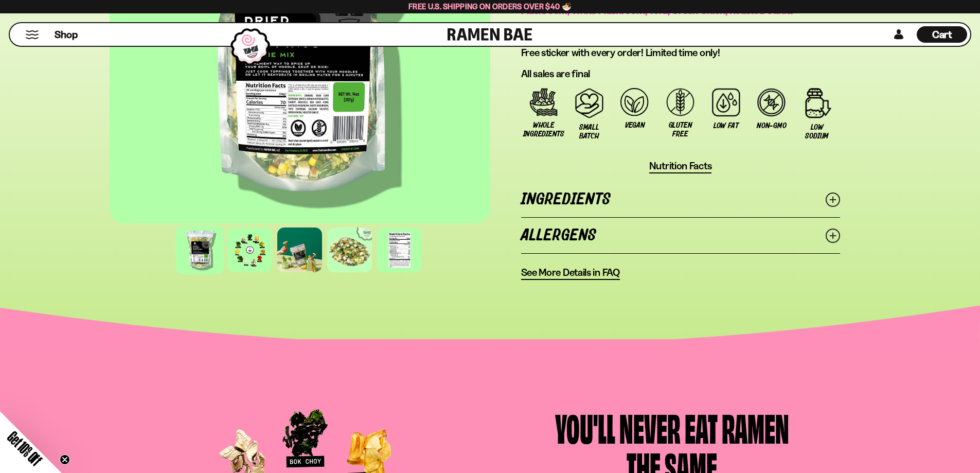  What do you see at coordinates (681, 167) in the screenshot?
I see `button: Nutrition Facts` at bounding box center [681, 167].